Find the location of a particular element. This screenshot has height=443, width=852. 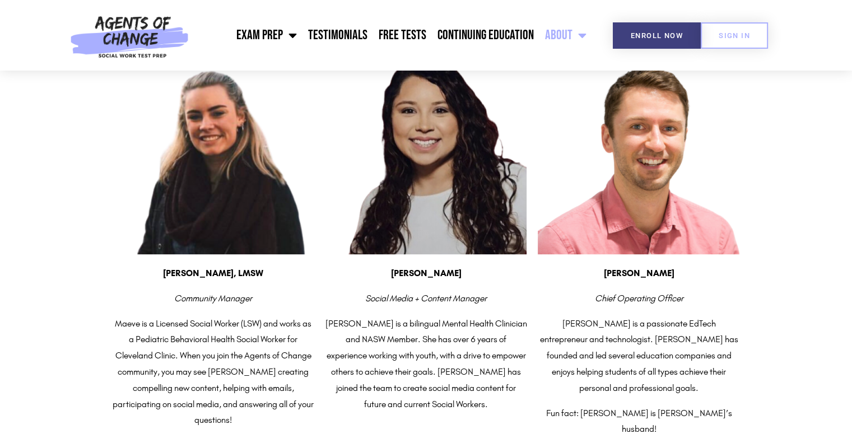

nav: Menu is located at coordinates (393, 35).